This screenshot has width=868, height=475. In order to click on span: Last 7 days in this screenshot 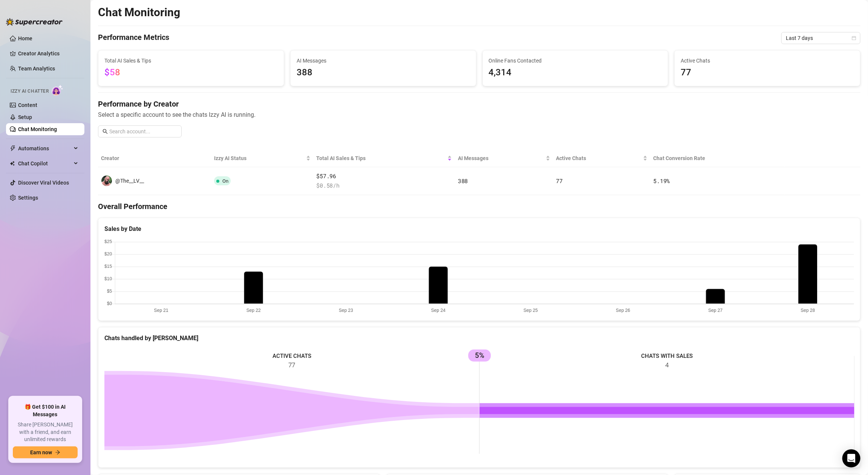, I will do `click(821, 38)`.